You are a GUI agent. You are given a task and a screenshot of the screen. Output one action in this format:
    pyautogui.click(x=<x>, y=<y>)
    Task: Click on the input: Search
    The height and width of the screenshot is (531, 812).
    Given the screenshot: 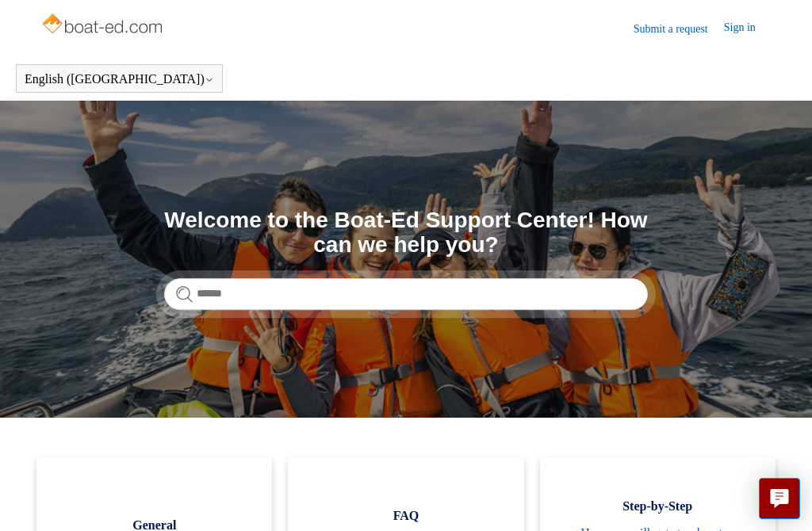 What is the action you would take?
    pyautogui.click(x=406, y=294)
    